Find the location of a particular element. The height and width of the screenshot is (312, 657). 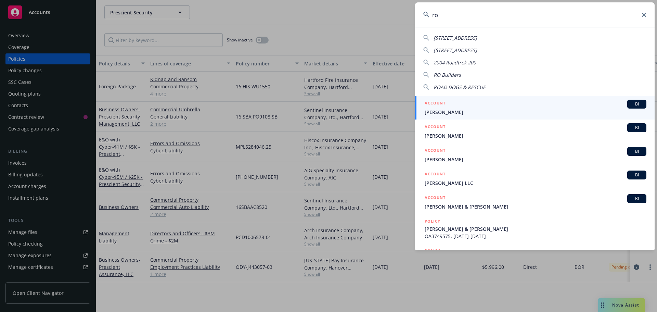

a: POLICY is located at coordinates (535, 258).